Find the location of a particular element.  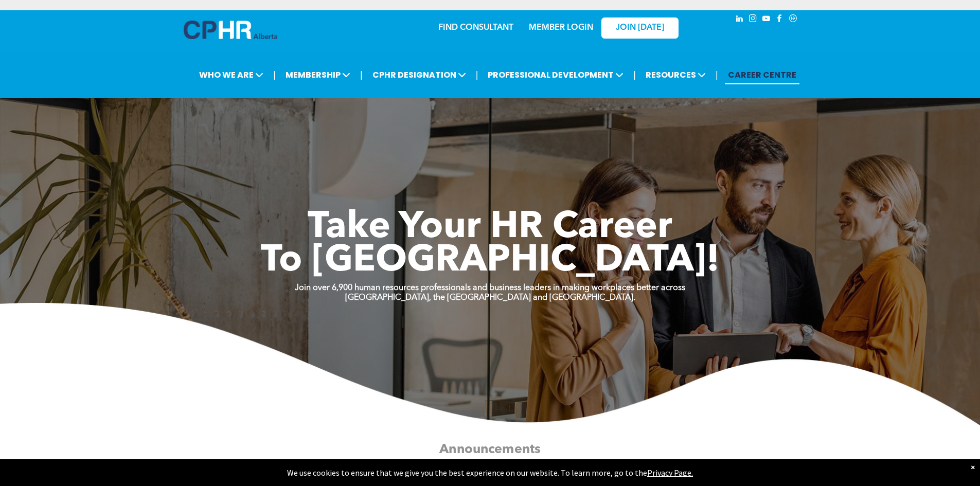

span: Announcements is located at coordinates (490, 449).